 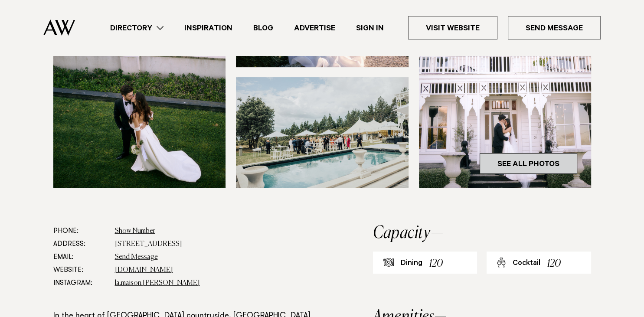 I want to click on dt: Website:, so click(x=81, y=270).